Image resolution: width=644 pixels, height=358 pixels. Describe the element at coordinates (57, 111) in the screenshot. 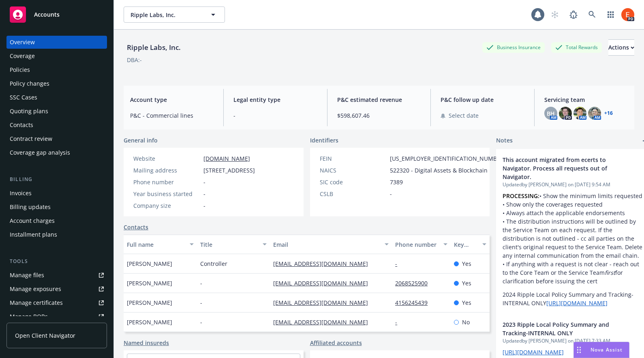

I see `a: Quoting plans` at that location.